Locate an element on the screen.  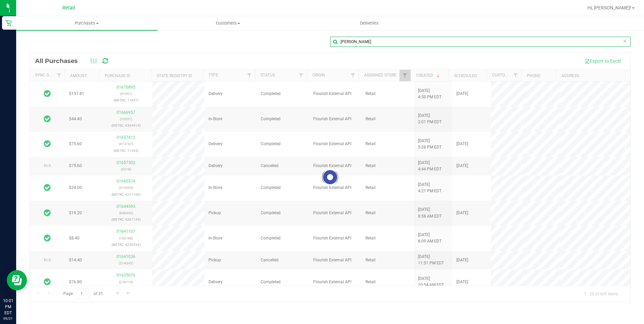
input: Search Purchase ID, Original ID, State Registry ID or Customer Name... is located at coordinates (480, 42).